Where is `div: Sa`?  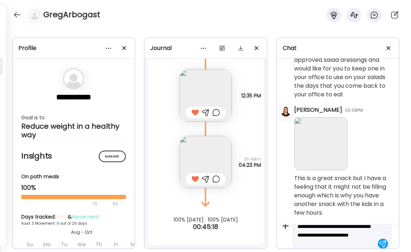
div: Sa is located at coordinates (133, 245).